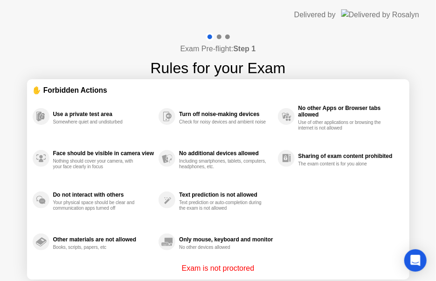 The height and width of the screenshot is (281, 436). What do you see at coordinates (315, 15) in the screenshot?
I see `div: Delivered by` at bounding box center [315, 15].